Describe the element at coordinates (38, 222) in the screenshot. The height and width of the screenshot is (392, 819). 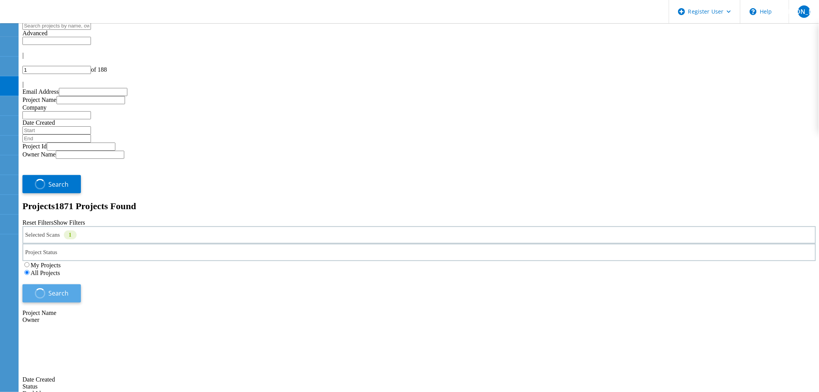
I see `a: Reset Filters` at that location.